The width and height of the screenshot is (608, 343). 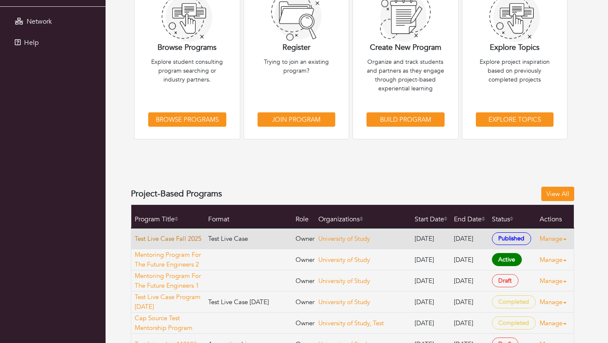 What do you see at coordinates (169, 259) in the screenshot?
I see `a: Mentoring Program For The Future Engineers 2` at bounding box center [169, 259].